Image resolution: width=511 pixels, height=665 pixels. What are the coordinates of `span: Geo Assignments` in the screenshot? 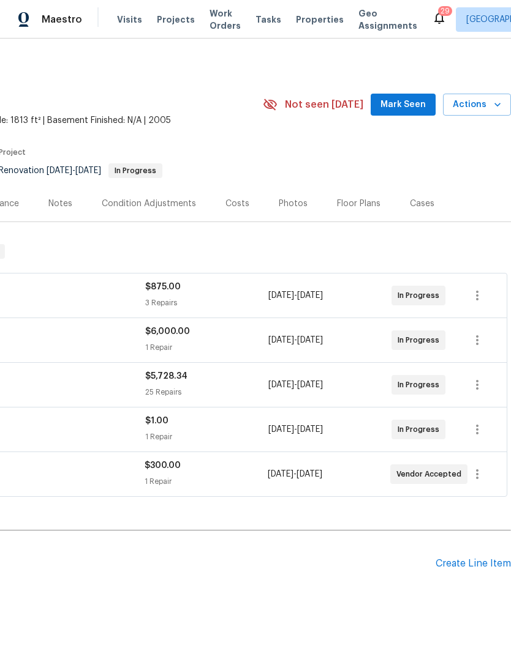 It's located at (388, 20).